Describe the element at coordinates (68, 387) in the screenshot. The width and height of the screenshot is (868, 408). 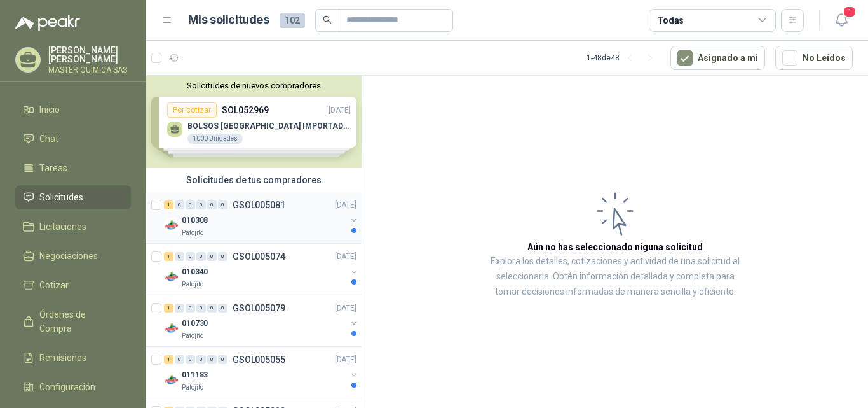
I see `span: Configuración` at that location.